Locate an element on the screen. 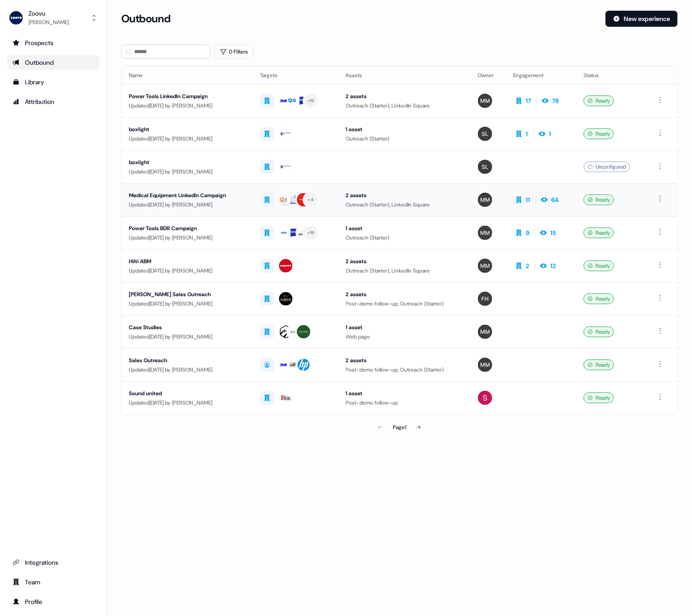 The width and height of the screenshot is (692, 616). th: Owner is located at coordinates (489, 75).